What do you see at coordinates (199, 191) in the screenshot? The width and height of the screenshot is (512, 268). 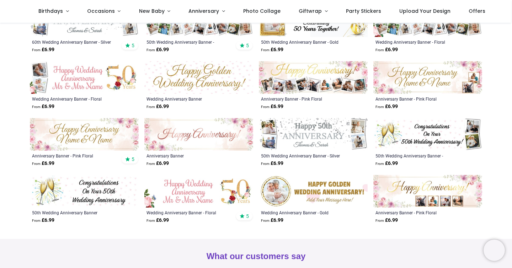 I see `img: Personalised Wedding Anniversary Banner - Floral Design - Custom Text` at bounding box center [199, 191].